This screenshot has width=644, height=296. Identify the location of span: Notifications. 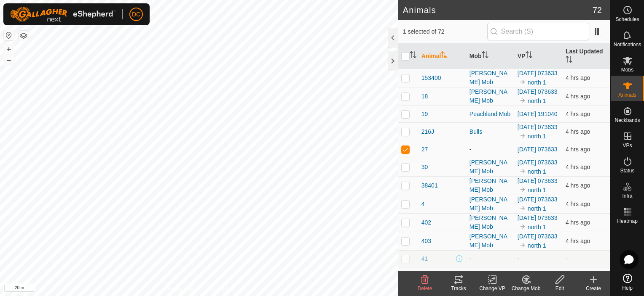
(627, 45).